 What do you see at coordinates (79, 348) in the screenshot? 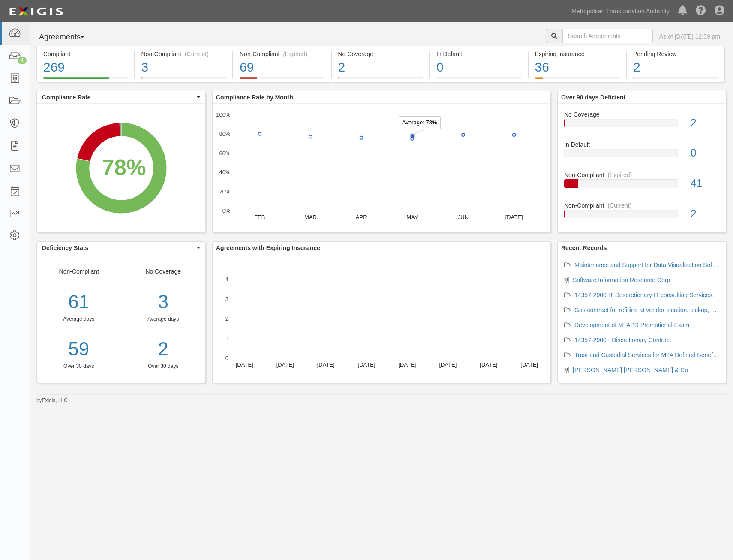
I see `div: 59` at bounding box center [79, 348].